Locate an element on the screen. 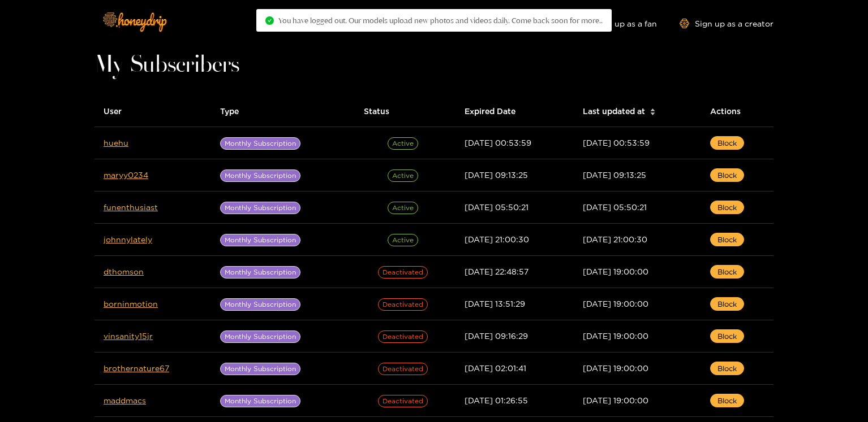 This screenshot has height=422, width=868. th: Type is located at coordinates (282, 111).